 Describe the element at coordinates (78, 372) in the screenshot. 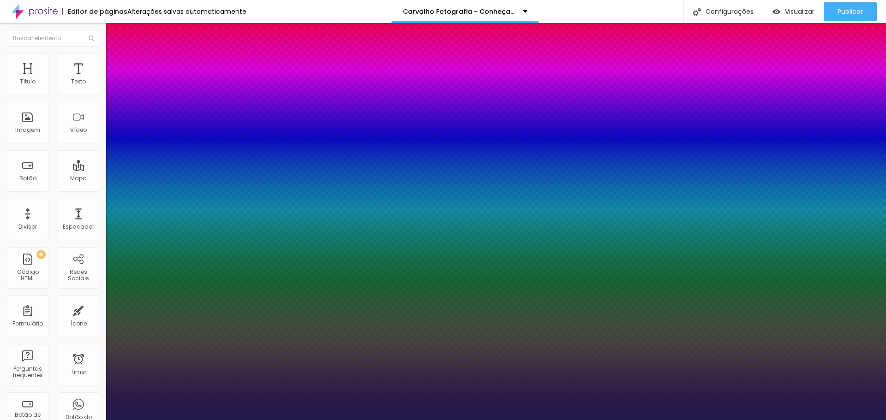

I see `div: Timer` at that location.